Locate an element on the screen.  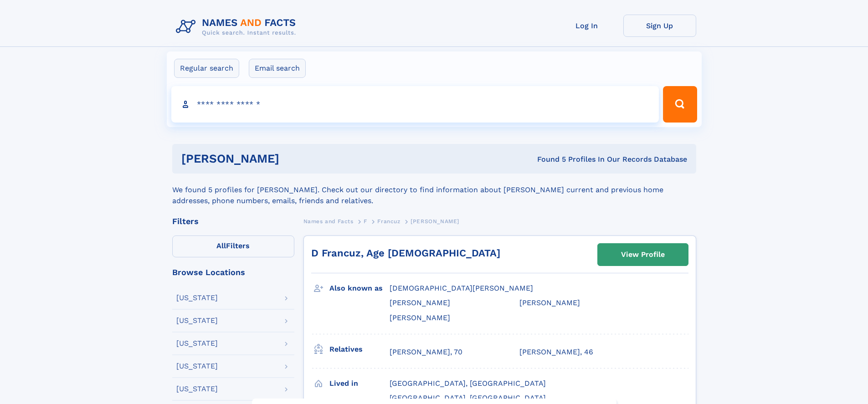
div: Filters is located at coordinates (233, 221).